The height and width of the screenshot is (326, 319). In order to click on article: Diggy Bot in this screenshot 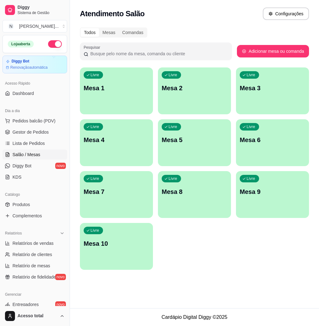, I will do `click(20, 61)`.